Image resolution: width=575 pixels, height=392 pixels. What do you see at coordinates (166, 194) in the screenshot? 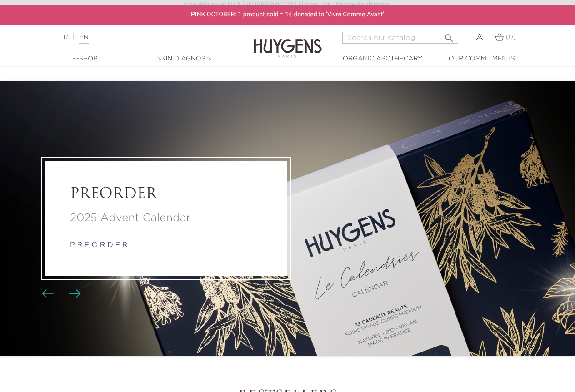
I see `a: PREORDER` at bounding box center [166, 194].